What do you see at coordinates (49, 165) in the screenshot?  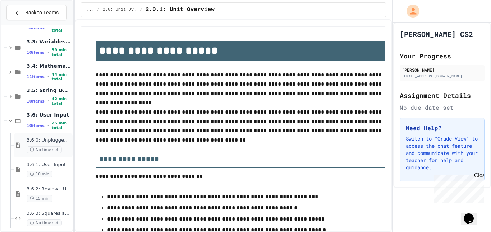 I see `span: 3.6.1: User Input` at bounding box center [49, 165].